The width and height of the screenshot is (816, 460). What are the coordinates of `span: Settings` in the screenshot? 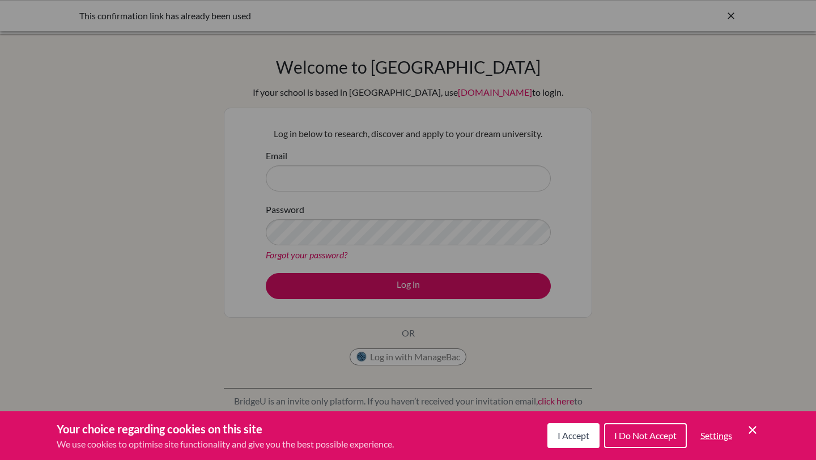 It's located at (716, 435).